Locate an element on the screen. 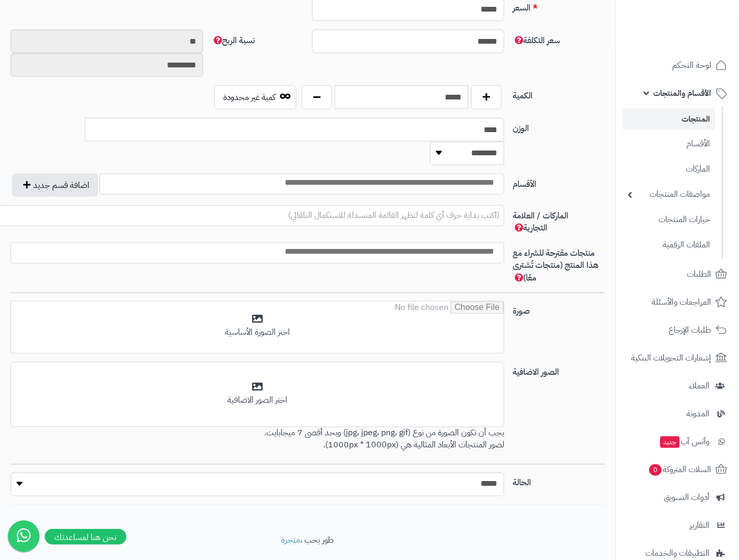 This screenshot has height=560, width=739. span: منتجات مقترحة للشراء مع هذا المنتج (منتجات تُشترى معًا) is located at coordinates (555, 265).